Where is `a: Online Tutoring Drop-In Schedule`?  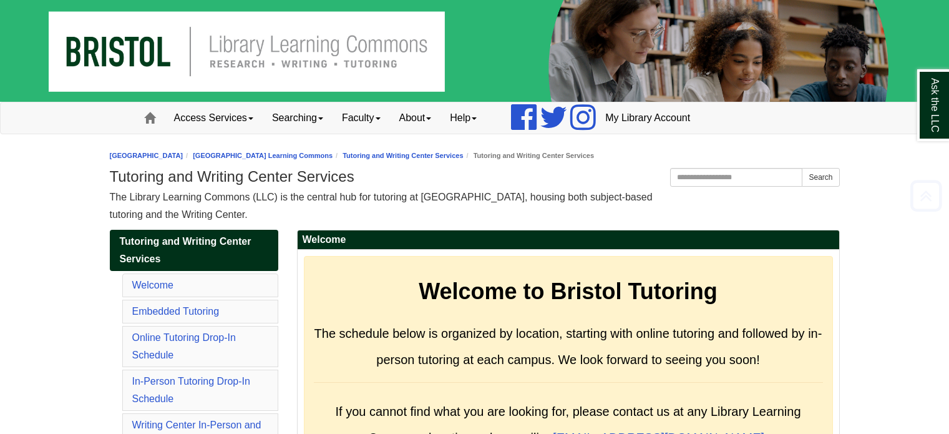 a: Online Tutoring Drop-In Schedule is located at coordinates (184, 346).